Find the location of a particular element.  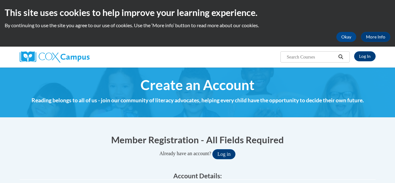

button: Log in is located at coordinates (224, 154).